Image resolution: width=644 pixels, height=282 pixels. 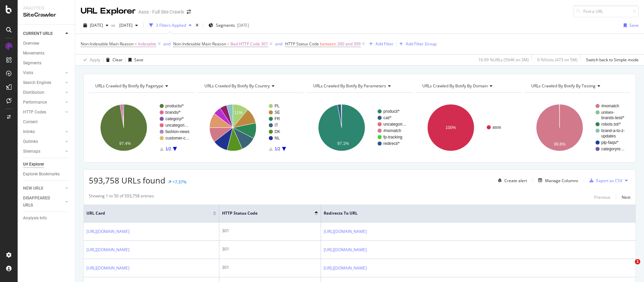 What do you see at coordinates (118, 60) in the screenshot?
I see `div: Clear` at bounding box center [118, 60].